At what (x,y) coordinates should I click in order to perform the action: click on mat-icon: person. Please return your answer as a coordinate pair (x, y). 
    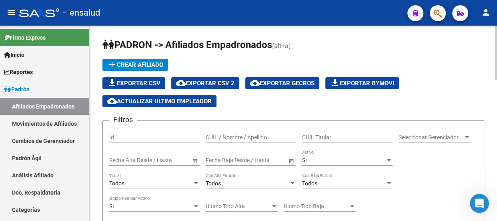
    Looking at the image, I should click on (486, 12).